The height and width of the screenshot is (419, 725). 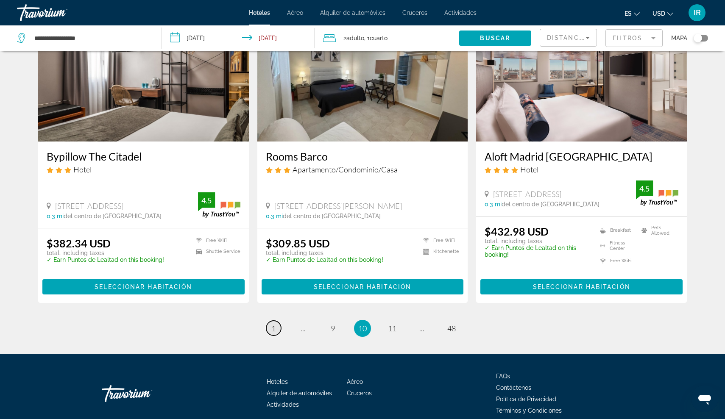 I want to click on a: Rooms Barco, so click(x=362, y=156).